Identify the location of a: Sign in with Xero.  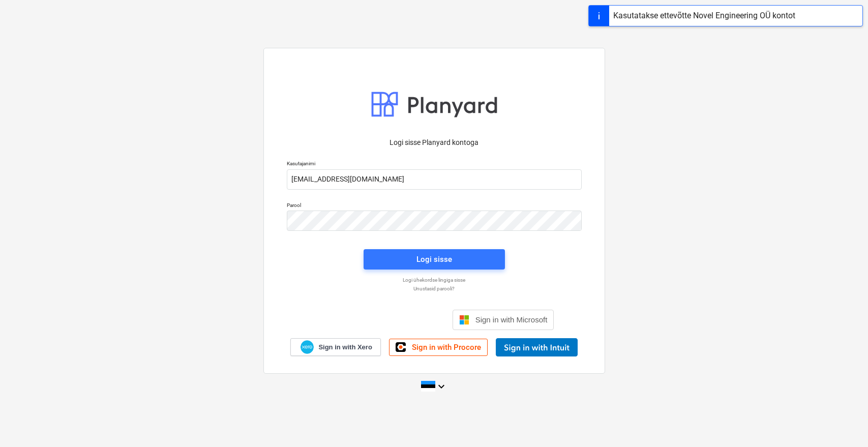
(335, 347).